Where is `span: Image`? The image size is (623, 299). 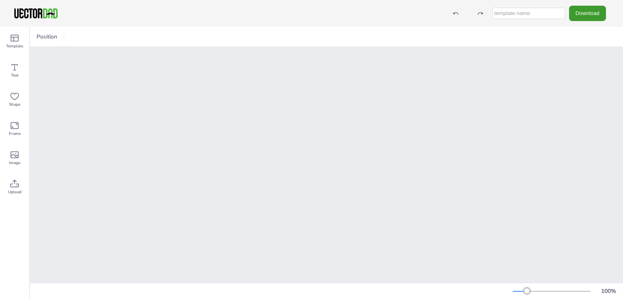 span: Image is located at coordinates (15, 163).